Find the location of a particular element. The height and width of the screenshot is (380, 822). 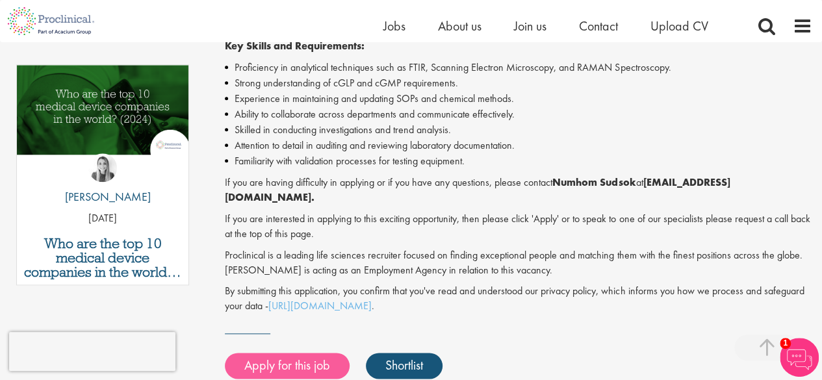

span: Upload CV is located at coordinates (679, 26).